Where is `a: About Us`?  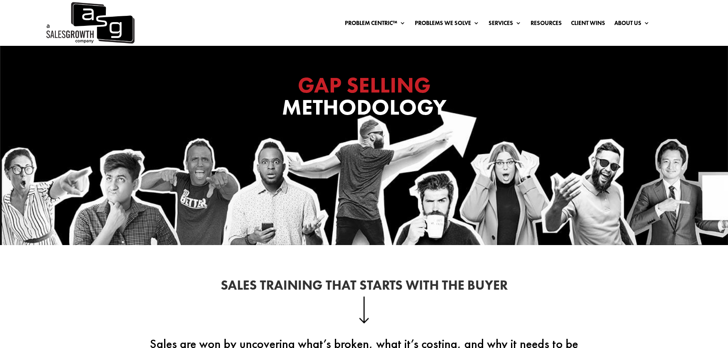 a: About Us is located at coordinates (632, 25).